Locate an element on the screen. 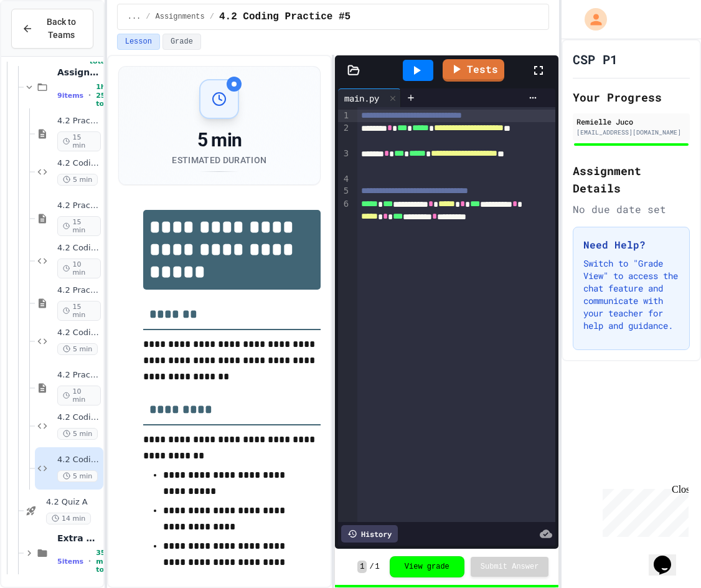 The height and width of the screenshot is (588, 701). button: Grade is located at coordinates (182, 42).